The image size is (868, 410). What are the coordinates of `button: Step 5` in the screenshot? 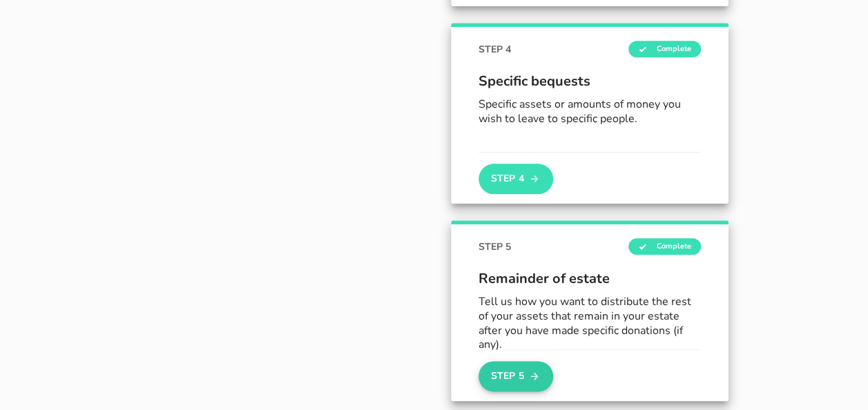 It's located at (516, 376).